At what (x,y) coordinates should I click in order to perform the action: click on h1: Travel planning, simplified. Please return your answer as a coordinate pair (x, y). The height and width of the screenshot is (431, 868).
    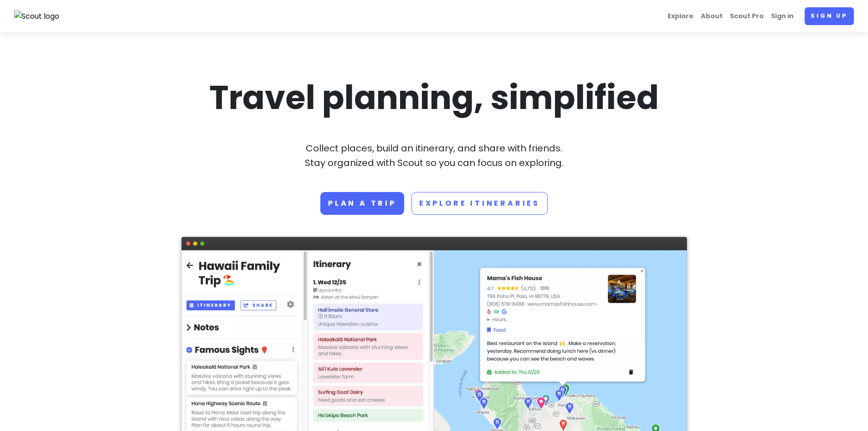
    Looking at the image, I should click on (434, 98).